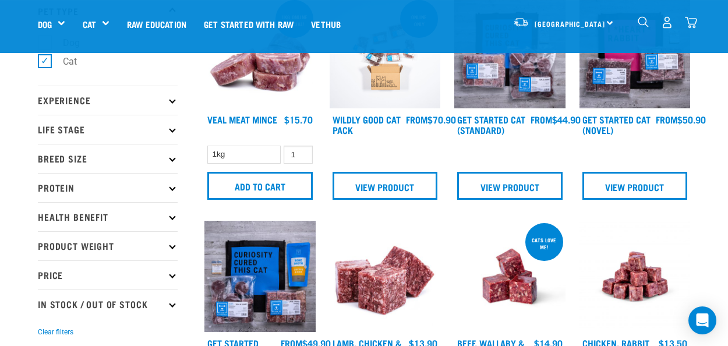  What do you see at coordinates (298, 119) in the screenshot?
I see `div: $15.70` at bounding box center [298, 119].